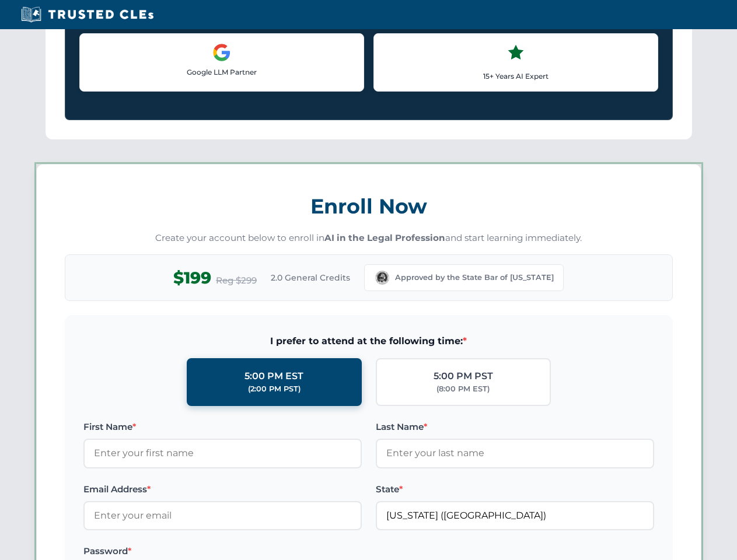  I want to click on label: Password, so click(223, 552).